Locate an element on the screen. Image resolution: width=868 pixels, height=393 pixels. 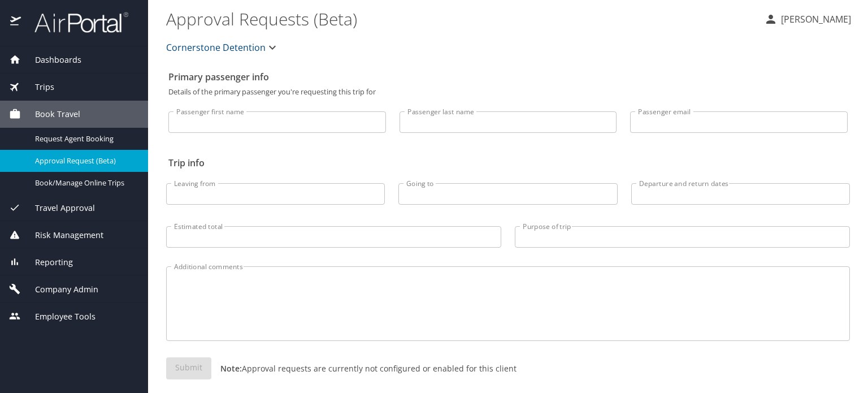
span: Approval Request (Beta) is located at coordinates (85, 160).